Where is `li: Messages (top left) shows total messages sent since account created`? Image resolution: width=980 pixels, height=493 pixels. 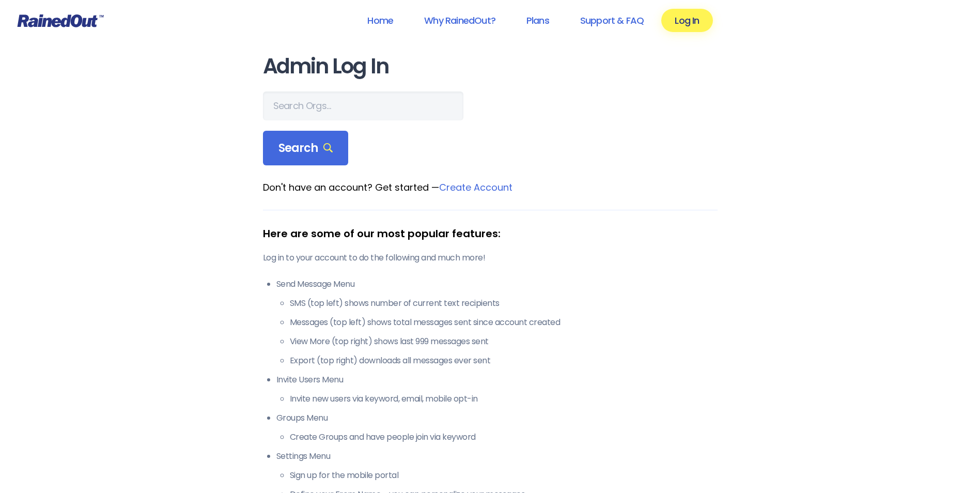 li: Messages (top left) shows total messages sent since account created is located at coordinates (504, 322).